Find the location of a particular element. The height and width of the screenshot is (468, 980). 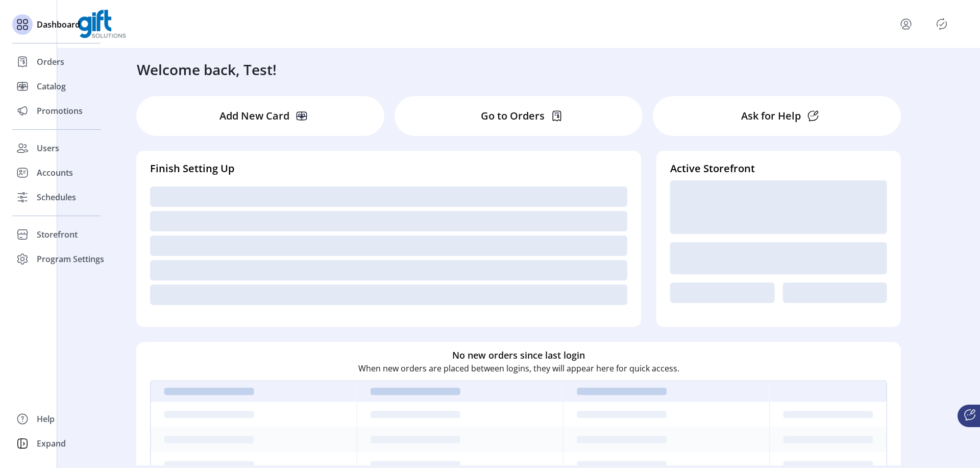

h4: Active Storefront is located at coordinates (779, 169).